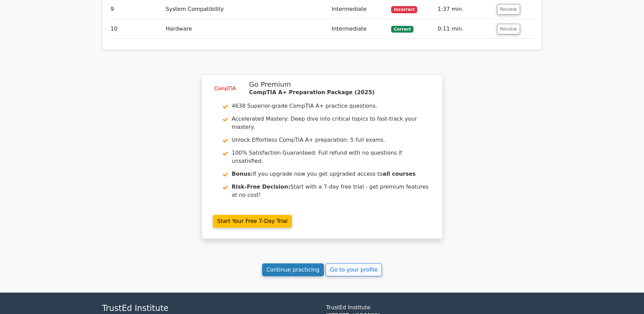 Image resolution: width=644 pixels, height=314 pixels. Describe the element at coordinates (246, 29) in the screenshot. I see `td: Hardware` at that location.